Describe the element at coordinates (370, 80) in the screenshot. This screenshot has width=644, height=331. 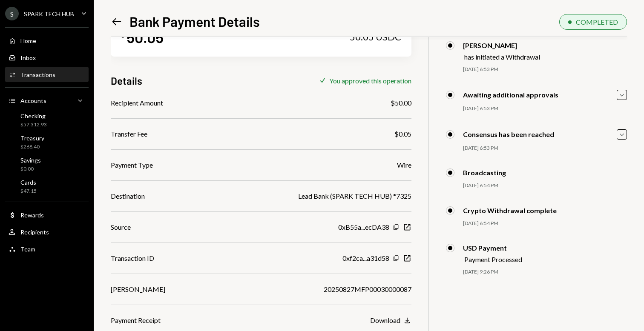
I see `div: You approved this operation` at that location.